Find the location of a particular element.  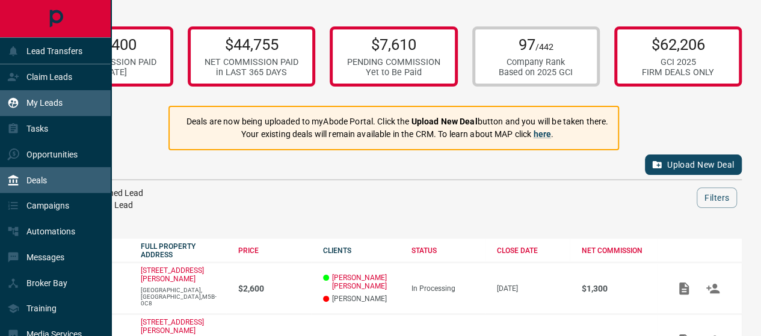

div: STATUS is located at coordinates (448, 251).